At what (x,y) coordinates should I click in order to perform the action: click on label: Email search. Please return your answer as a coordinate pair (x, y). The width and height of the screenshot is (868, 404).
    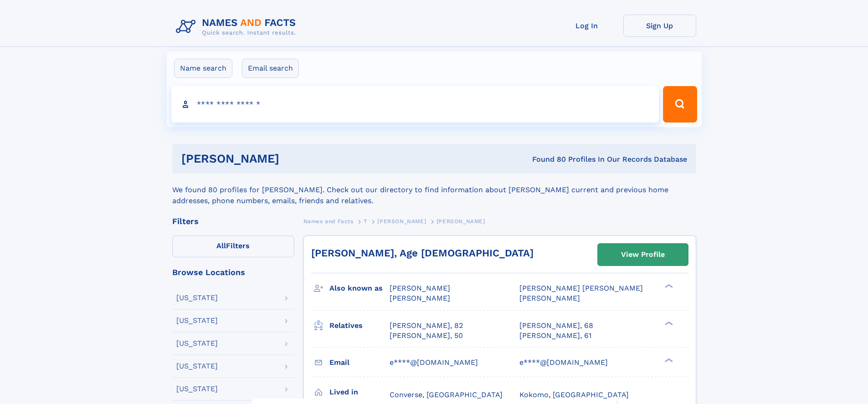
    Looking at the image, I should click on (270, 69).